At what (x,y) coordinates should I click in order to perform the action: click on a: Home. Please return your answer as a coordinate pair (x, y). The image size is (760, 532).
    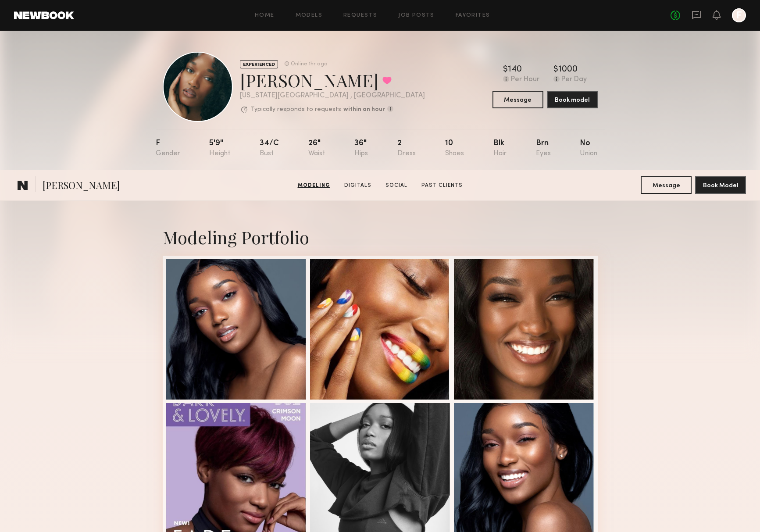
    Looking at the image, I should click on (264, 15).